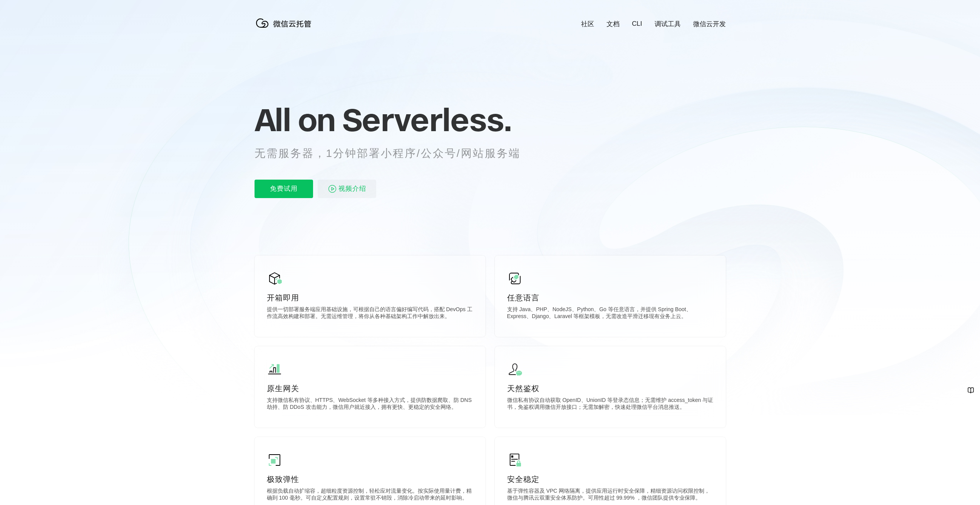  I want to click on a: 微信云托管, so click(286, 28).